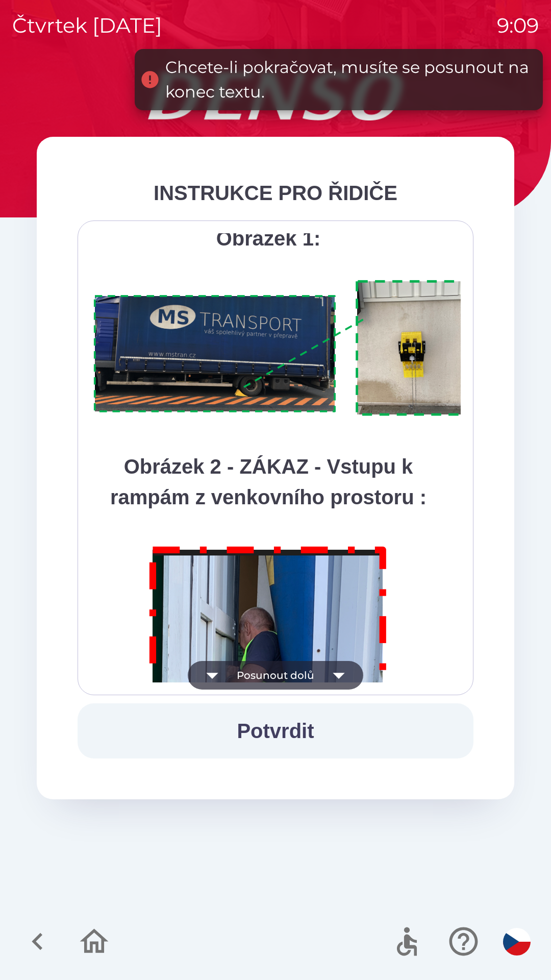 This screenshot has height=980, width=551. What do you see at coordinates (275, 96) in the screenshot?
I see `img: Logo` at bounding box center [275, 96].